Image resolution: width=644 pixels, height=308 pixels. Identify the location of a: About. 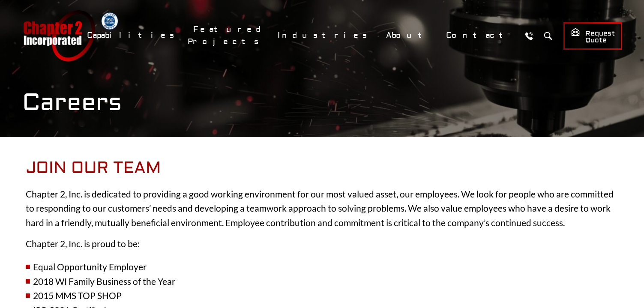
(408, 35).